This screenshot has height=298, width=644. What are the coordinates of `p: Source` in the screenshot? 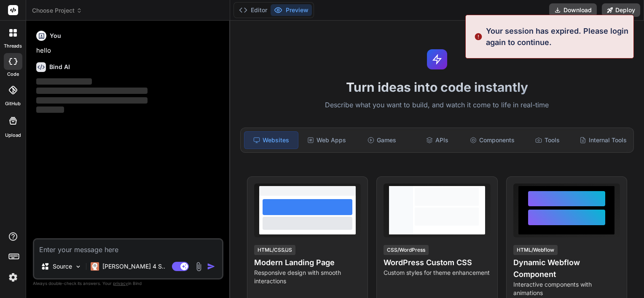 It's located at (62, 267).